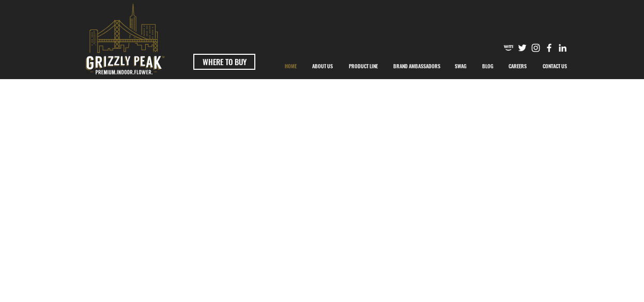 This screenshot has width=644, height=302. I want to click on div: BRAND AMBASSADORS, so click(416, 66).